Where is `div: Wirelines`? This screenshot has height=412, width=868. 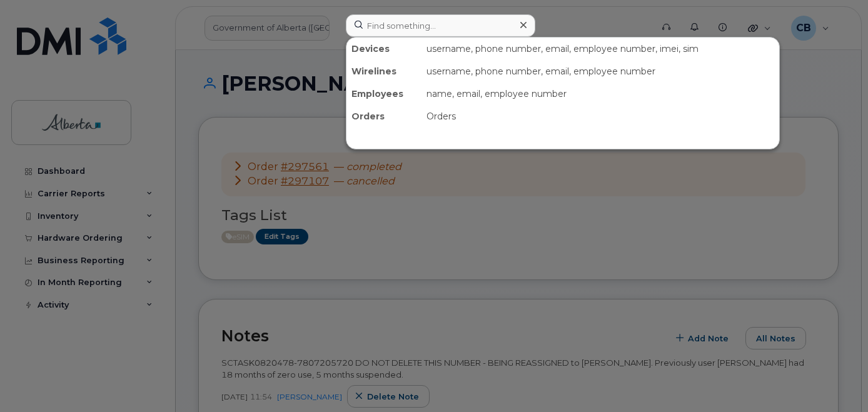 div: Wirelines is located at coordinates (384, 71).